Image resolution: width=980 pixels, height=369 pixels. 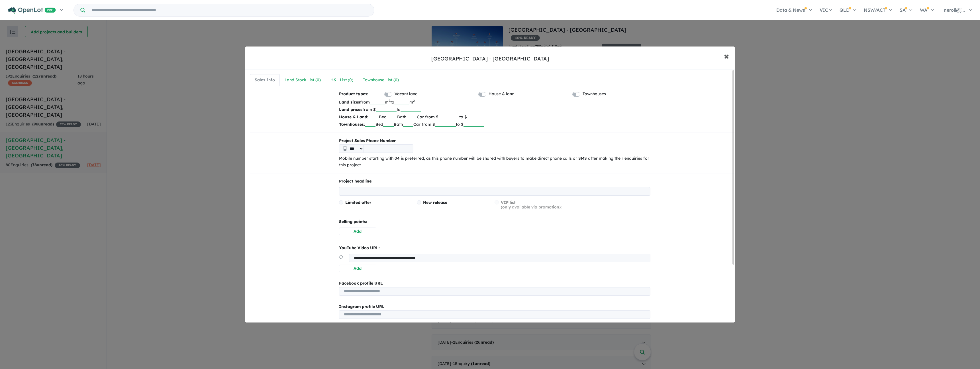 What do you see at coordinates (494, 248) in the screenshot?
I see `p: YouTube Video URL:` at bounding box center [494, 248].